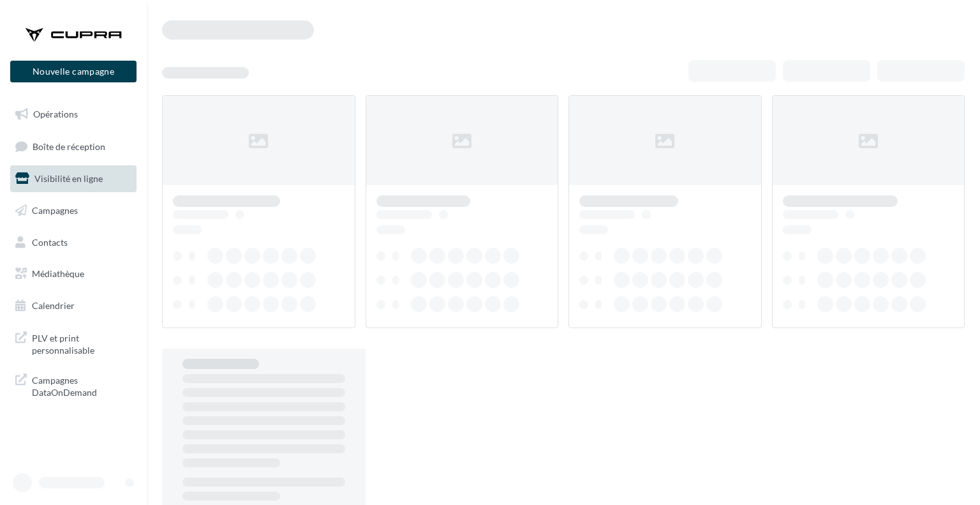 This screenshot has width=980, height=505. I want to click on a: Calendrier, so click(73, 306).